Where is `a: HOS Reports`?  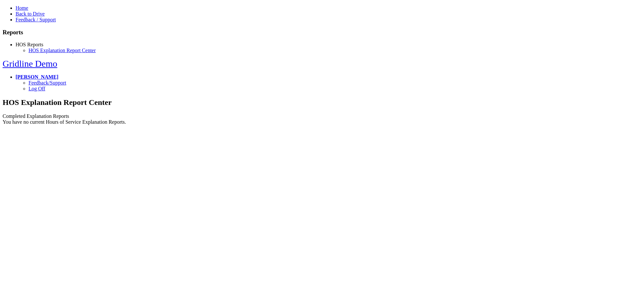
a: HOS Reports is located at coordinates (29, 44).